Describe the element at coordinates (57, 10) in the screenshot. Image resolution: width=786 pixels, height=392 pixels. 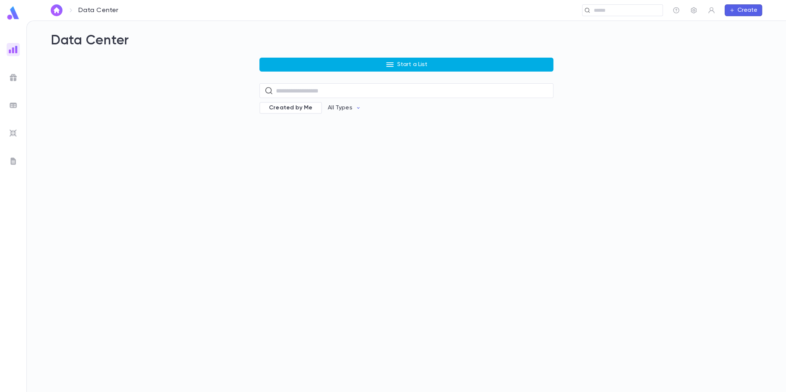
I see `img: home_white.a664292cf8c1dea59945f0da9f25487c.svg` at that location.